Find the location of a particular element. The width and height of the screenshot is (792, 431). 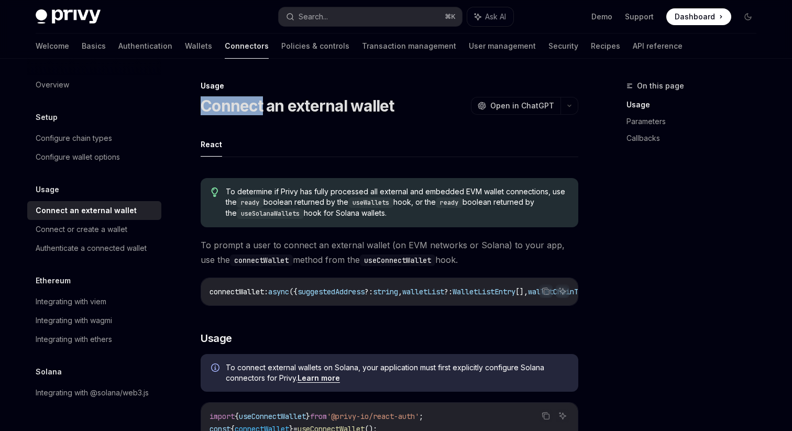

a: Usage is located at coordinates (695, 105).